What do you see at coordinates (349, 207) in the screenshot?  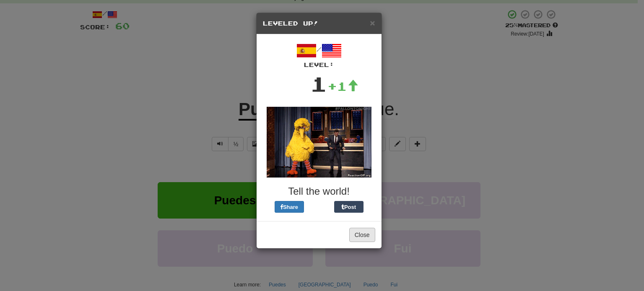 I see `button: Post` at bounding box center [349, 207].